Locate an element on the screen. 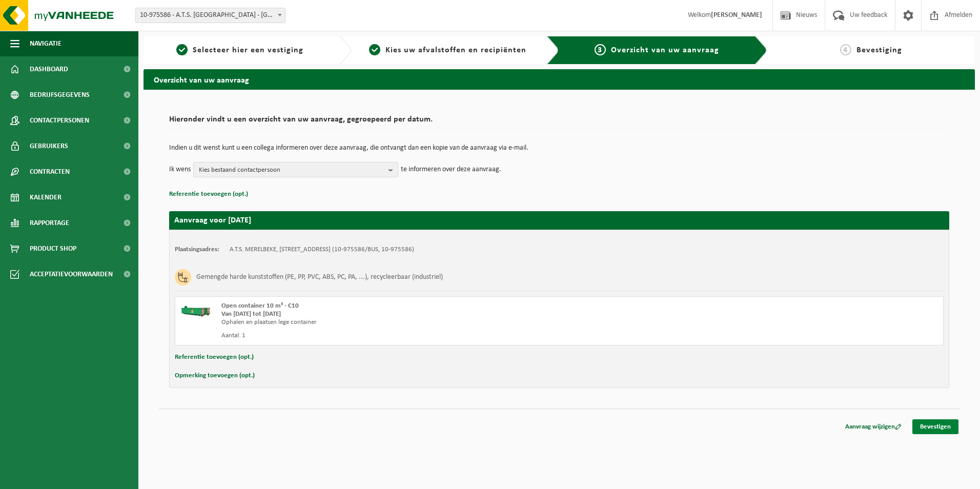 This screenshot has width=980, height=489. span: 3 is located at coordinates (600, 50).